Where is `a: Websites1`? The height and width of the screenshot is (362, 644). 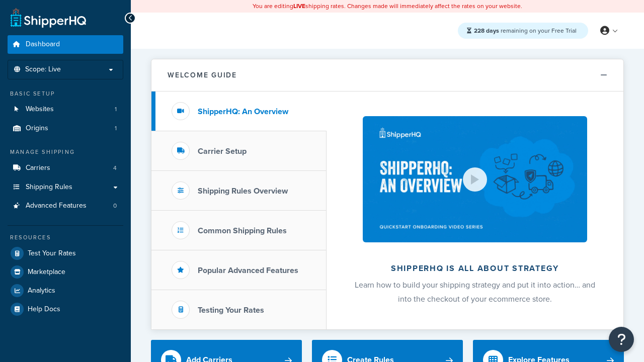 a: Websites1 is located at coordinates (66, 109).